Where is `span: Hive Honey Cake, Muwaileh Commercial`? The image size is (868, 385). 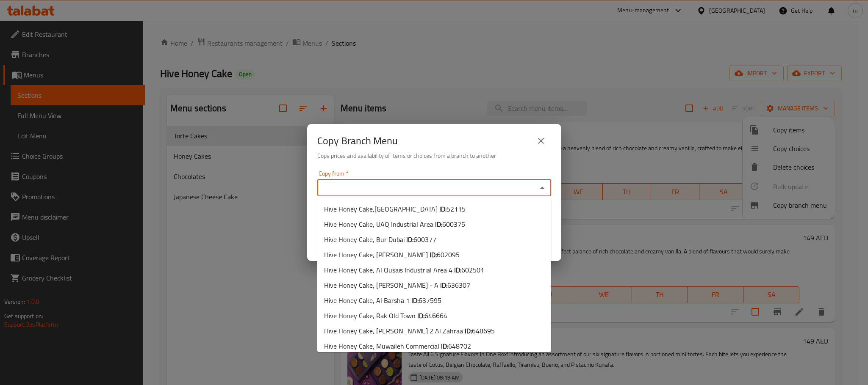
span: Hive Honey Cake, Muwaileh Commercial is located at coordinates (397, 347).